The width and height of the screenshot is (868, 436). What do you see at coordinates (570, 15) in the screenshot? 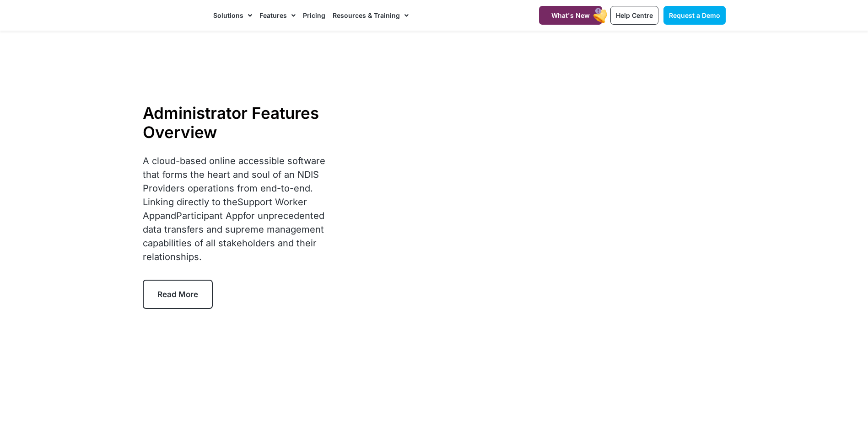
I see `a: What's New` at bounding box center [570, 15].